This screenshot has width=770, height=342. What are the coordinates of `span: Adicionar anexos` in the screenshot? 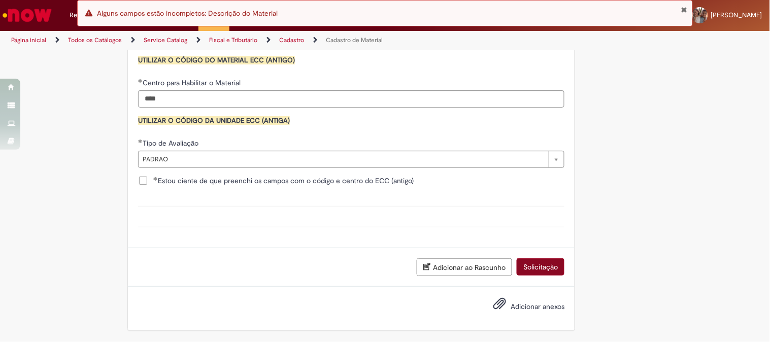 It's located at (537, 307).